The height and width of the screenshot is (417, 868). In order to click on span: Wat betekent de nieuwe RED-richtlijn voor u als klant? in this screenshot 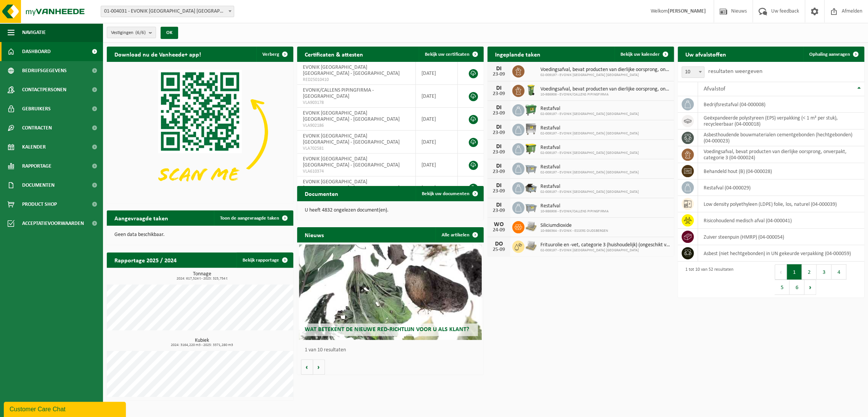, I will do `click(387, 329)`.